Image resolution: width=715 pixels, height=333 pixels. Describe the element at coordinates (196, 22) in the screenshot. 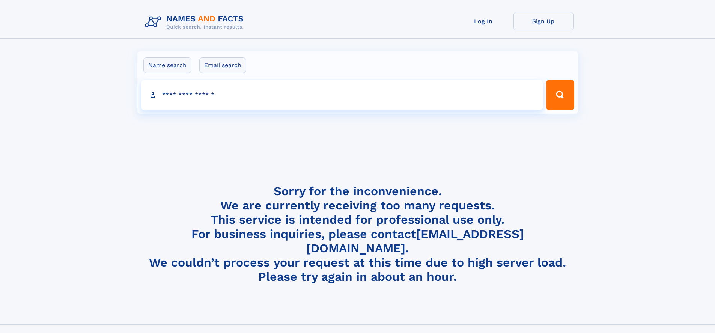

I see `img: Logo Names and Facts` at that location.